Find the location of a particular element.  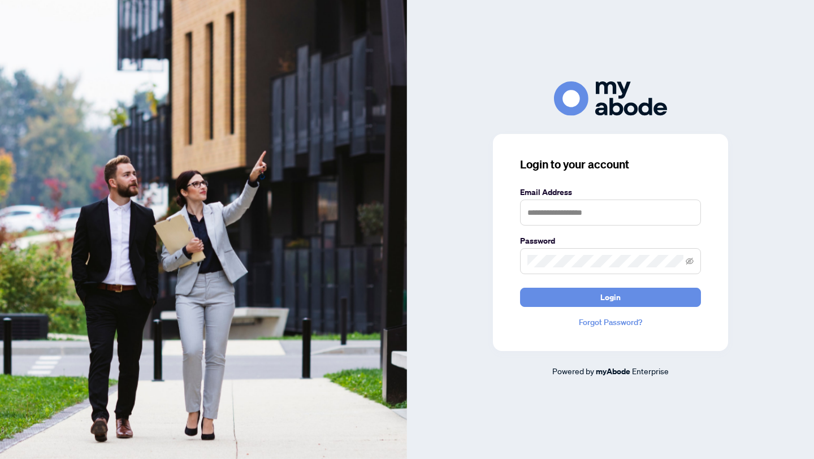

a: Forgot Password? is located at coordinates (610, 322).